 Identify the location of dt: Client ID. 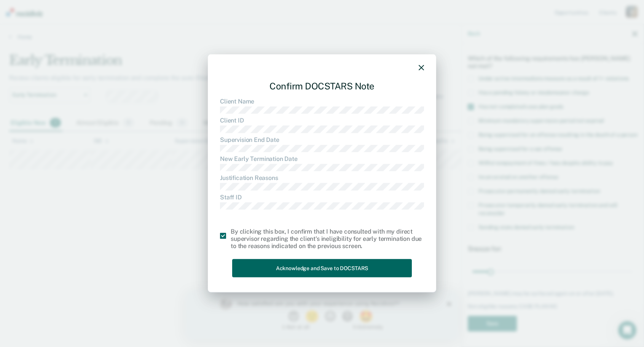
(322, 120).